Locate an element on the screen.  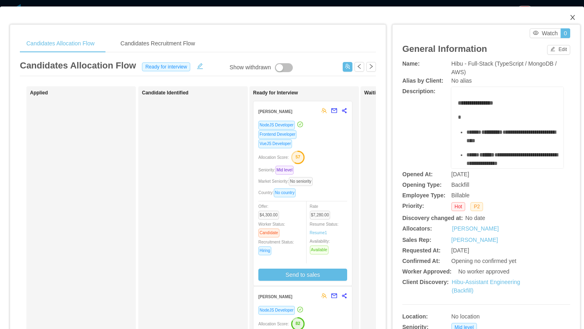
h1: Candidate Identified is located at coordinates (199, 93).